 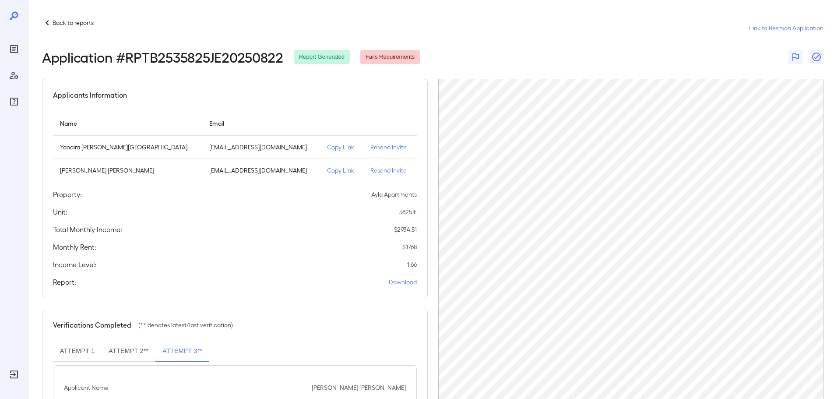 I want to click on button: Close Report, so click(x=817, y=57).